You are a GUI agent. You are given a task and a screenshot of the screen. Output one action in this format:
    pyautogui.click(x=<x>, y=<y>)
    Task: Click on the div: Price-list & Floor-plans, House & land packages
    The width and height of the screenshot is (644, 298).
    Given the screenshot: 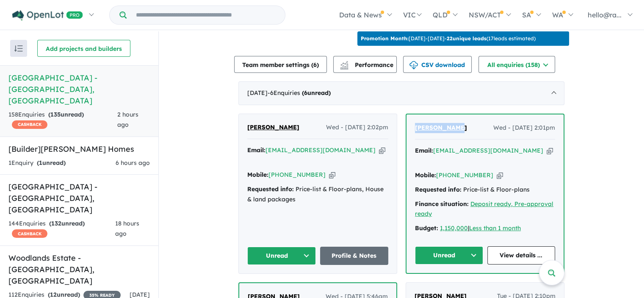 What is the action you would take?
    pyautogui.click(x=318, y=195)
    